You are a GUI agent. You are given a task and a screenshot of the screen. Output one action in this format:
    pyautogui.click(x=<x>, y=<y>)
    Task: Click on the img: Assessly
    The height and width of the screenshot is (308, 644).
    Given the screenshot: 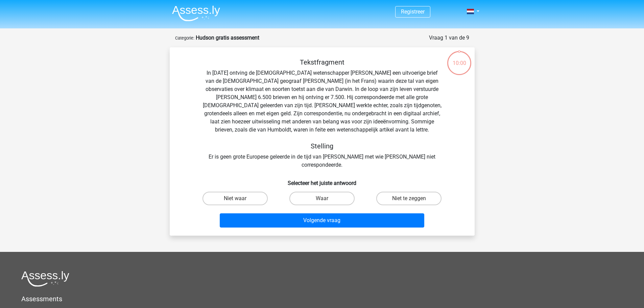 What is the action you would take?
    pyautogui.click(x=196, y=13)
    